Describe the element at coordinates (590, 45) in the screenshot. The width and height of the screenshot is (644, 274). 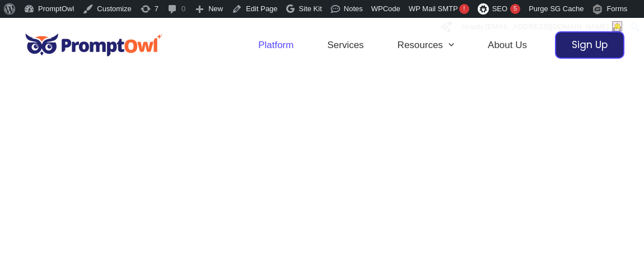
I see `div: Sign Up` at that location.